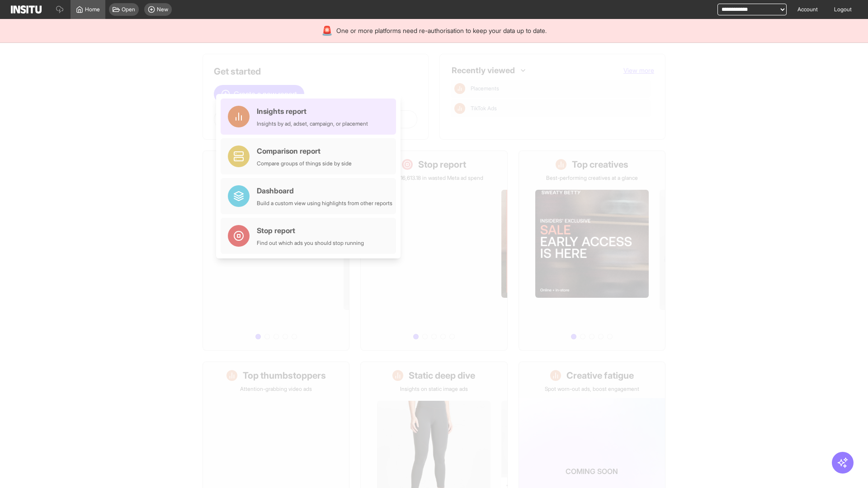  What do you see at coordinates (324, 203) in the screenshot?
I see `div: Build a custom view using highlights from other reports` at bounding box center [324, 203].